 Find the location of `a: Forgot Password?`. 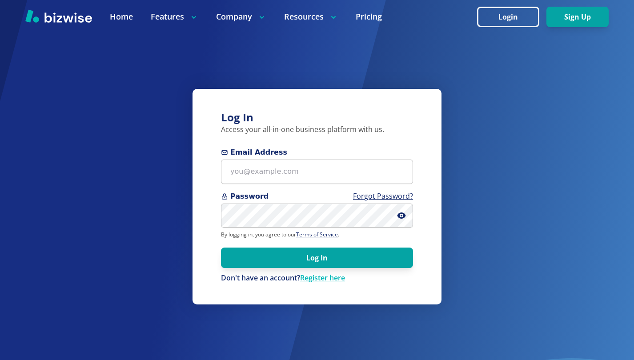

a: Forgot Password? is located at coordinates (383, 196).